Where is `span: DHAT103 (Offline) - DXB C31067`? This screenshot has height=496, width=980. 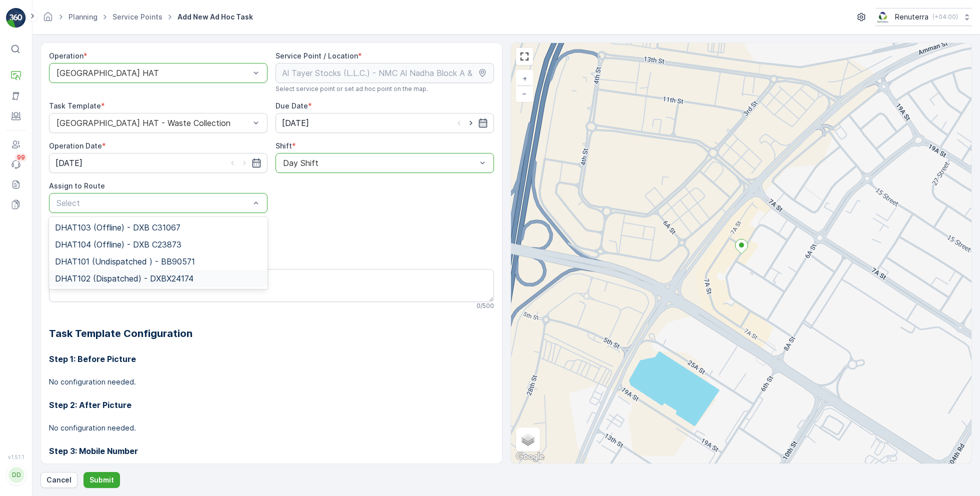 span: DHAT103 (Offline) - DXB C31067 is located at coordinates (117, 228).